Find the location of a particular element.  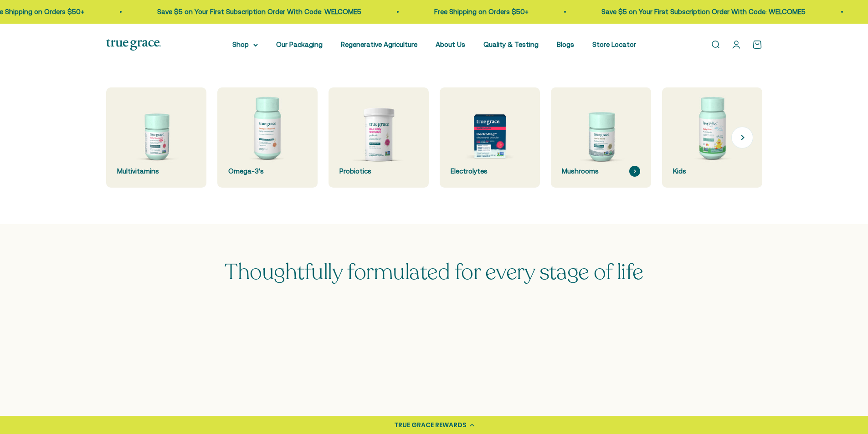

a: Mushrooms is located at coordinates (601, 137).